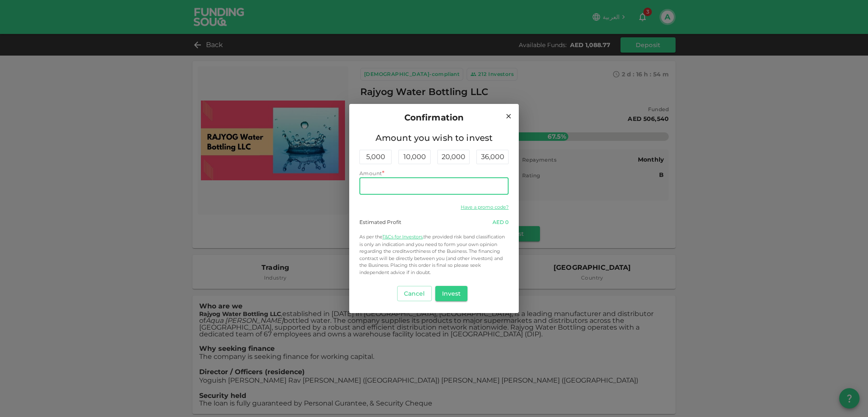 This screenshot has width=868, height=417. Describe the element at coordinates (484, 207) in the screenshot. I see `a: Have a promo code?` at that location.